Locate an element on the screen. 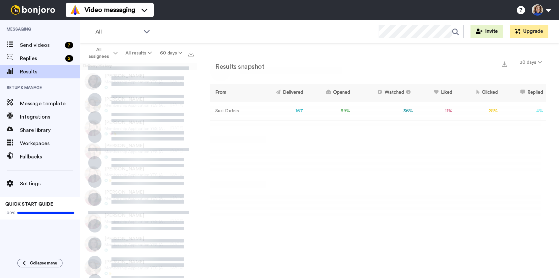  img: 305d50f8-8099-4833-8989-4d6310f01b9b-thumb.jpg is located at coordinates (93, 128).